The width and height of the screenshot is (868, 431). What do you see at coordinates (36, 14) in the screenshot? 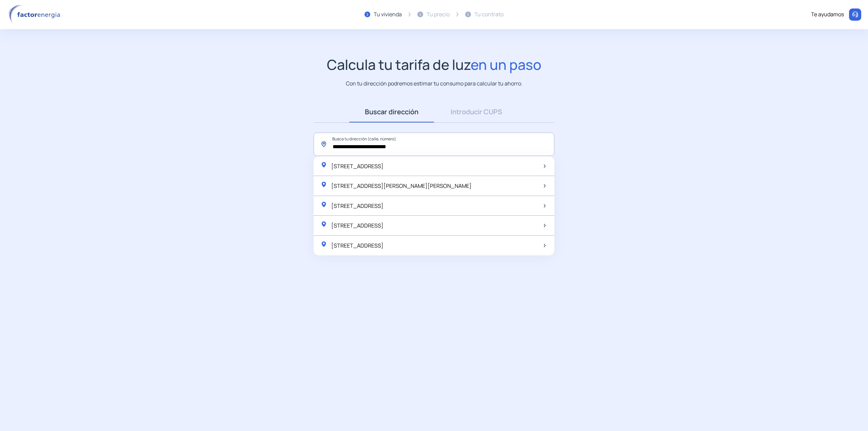
I see `img: logo factor` at bounding box center [36, 14].